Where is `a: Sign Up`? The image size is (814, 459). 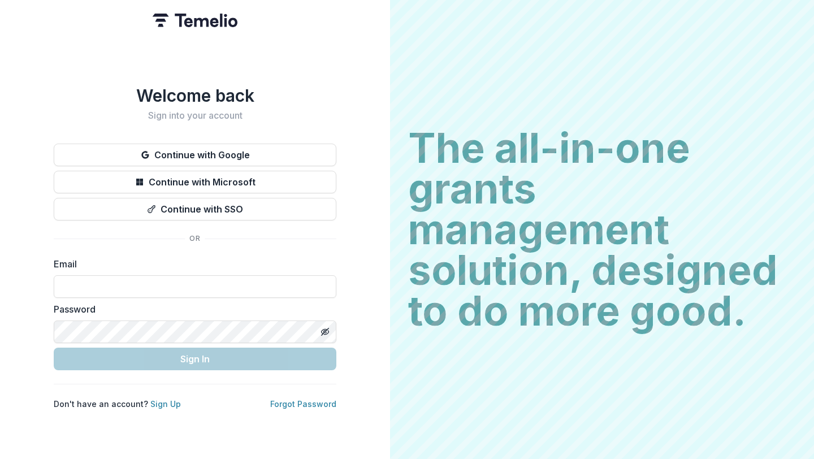
a: Sign Up is located at coordinates (166, 404).